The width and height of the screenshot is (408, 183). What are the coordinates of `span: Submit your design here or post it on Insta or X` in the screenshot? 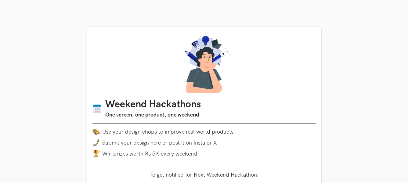 It's located at (160, 143).